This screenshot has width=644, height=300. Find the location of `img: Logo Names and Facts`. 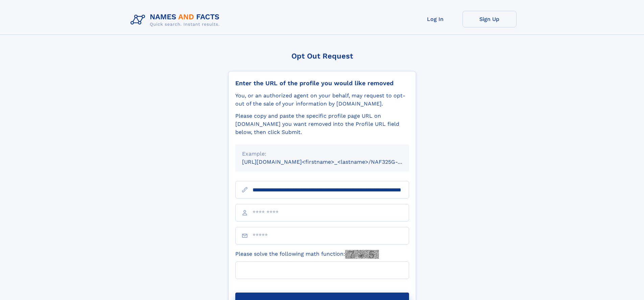

img: Logo Names and Facts is located at coordinates (177, 20).